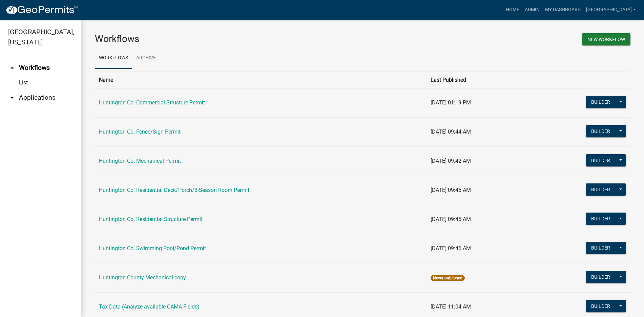  I want to click on h3: Workflows, so click(226, 39).